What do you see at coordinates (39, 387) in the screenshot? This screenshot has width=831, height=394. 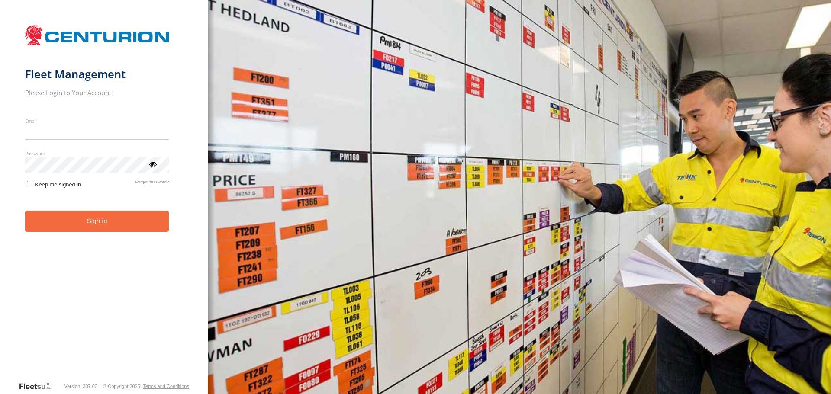 I see `a: Visit our Website` at bounding box center [39, 387].